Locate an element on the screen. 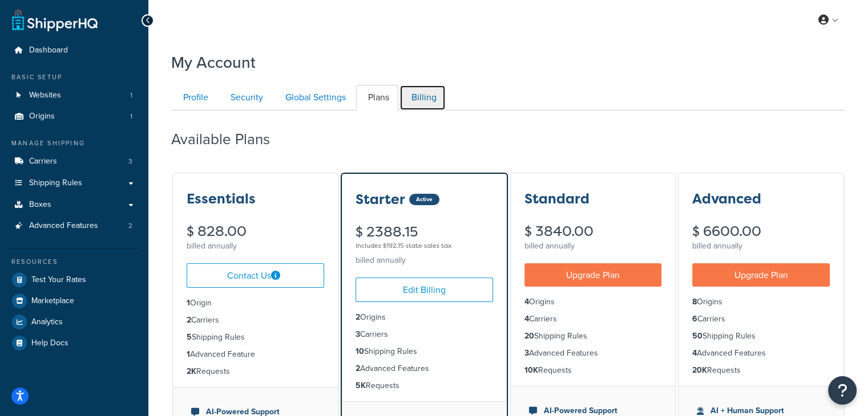  li: Websites is located at coordinates (74, 95).